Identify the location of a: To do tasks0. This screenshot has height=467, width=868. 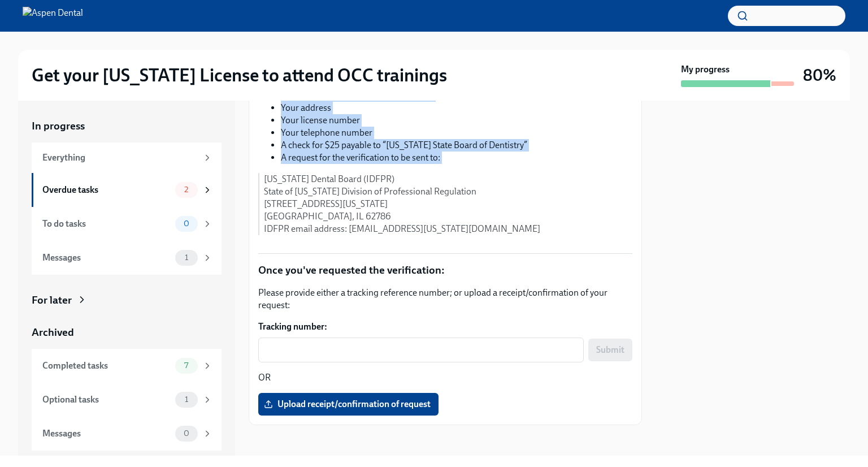
(126, 224).